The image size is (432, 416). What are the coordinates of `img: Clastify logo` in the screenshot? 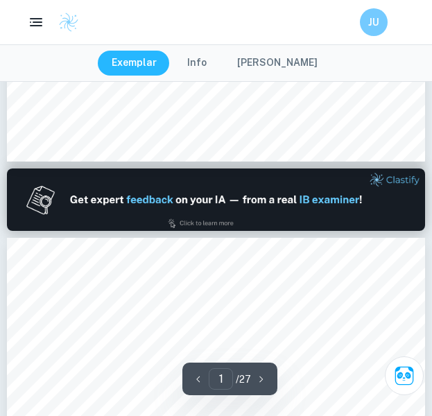 It's located at (69, 22).